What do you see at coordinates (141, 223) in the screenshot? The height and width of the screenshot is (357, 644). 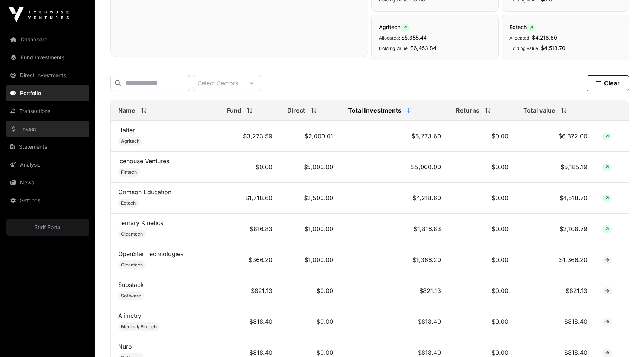 I see `a: Ternary Kinetics` at bounding box center [141, 223].